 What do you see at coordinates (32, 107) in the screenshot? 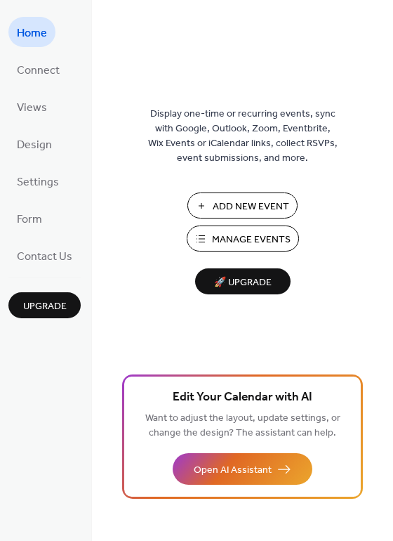
I see `span: Views` at bounding box center [32, 107].